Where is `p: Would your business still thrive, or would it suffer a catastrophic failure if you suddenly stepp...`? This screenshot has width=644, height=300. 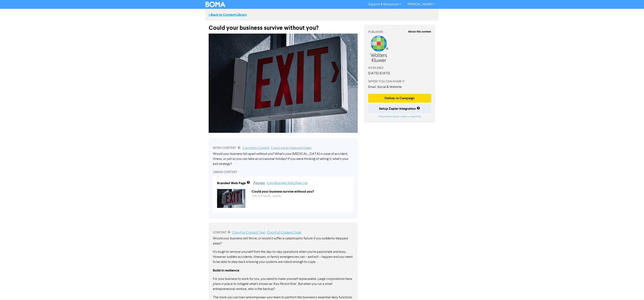
p: Would your business still thrive, or would it suffer a catastrophic failure if you suddenly stepp... is located at coordinates (283, 241).